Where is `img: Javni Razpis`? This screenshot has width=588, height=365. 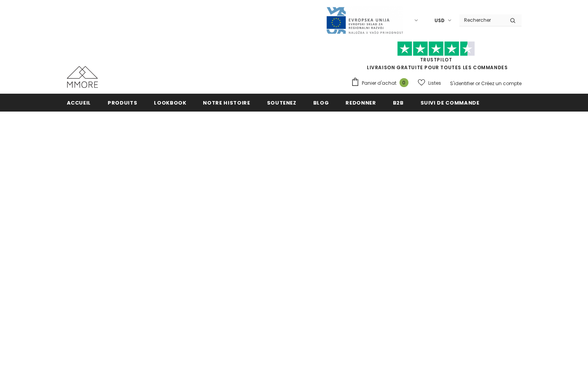 img: Javni Razpis is located at coordinates (365, 20).